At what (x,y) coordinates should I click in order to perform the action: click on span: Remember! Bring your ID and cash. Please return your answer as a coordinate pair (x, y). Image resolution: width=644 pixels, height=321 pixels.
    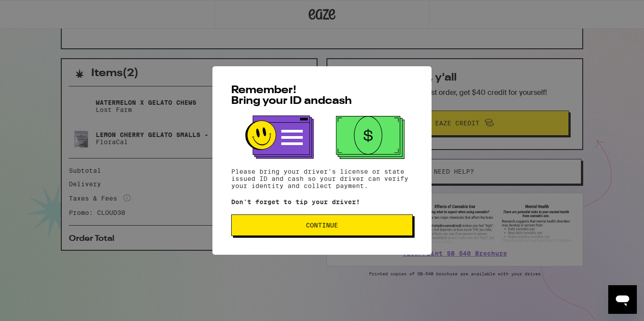
    Looking at the image, I should click on (291, 96).